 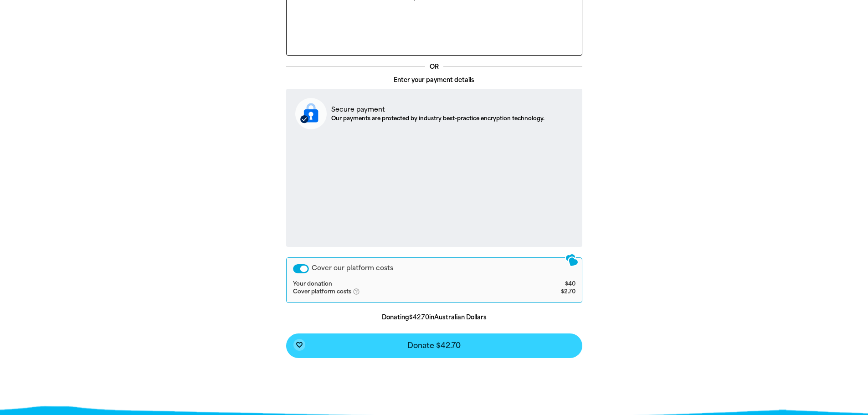 I want to click on button: Cover our platform costs, so click(x=300, y=269).